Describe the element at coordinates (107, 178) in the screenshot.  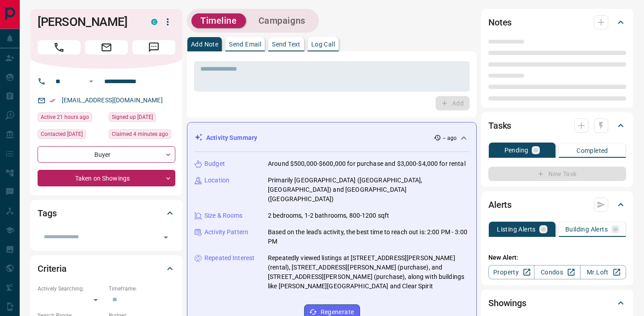
I see `div: Taken on Showings` at that location.